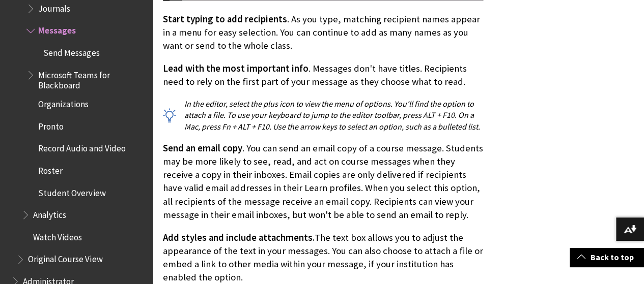  I want to click on p: In the editor, select the plus icon to view the menu of options. You'll find the option to attach..., so click(323, 115).